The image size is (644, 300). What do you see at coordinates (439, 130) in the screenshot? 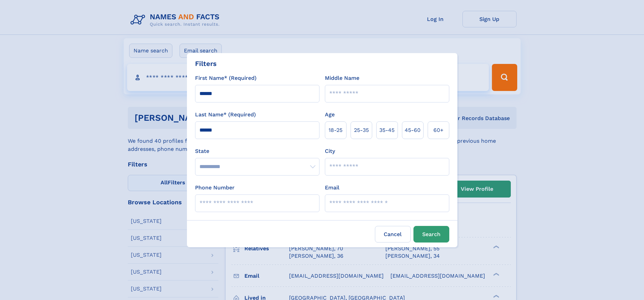
I see `span: 60+` at bounding box center [439, 130].